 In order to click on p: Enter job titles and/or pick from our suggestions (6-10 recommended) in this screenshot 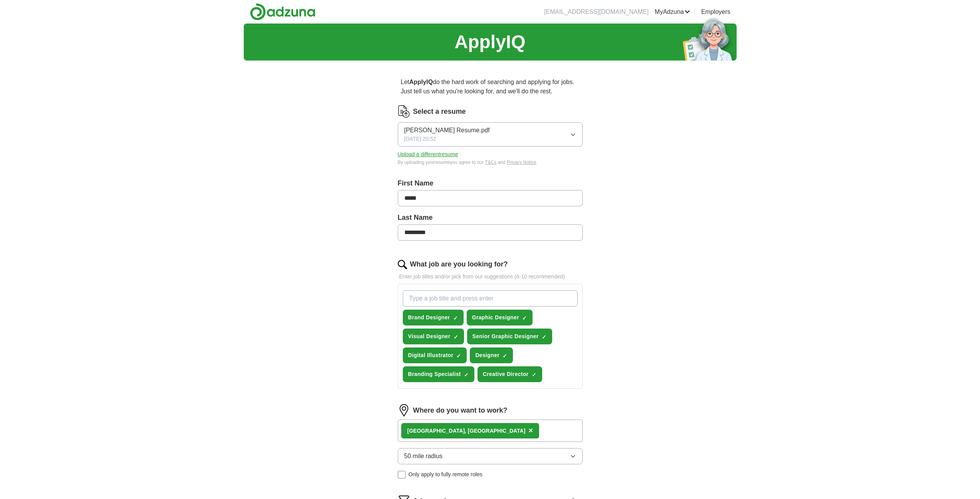, I will do `click(490, 276)`.